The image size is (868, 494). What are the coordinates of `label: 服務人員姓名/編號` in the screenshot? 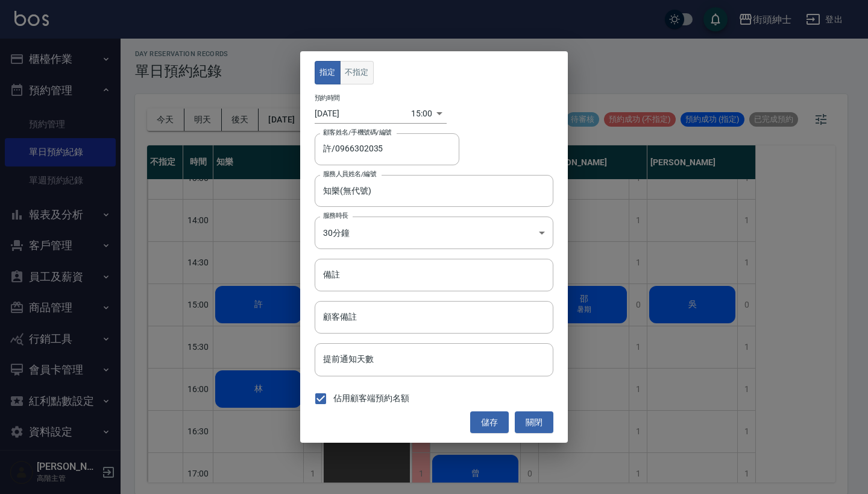 It's located at (350, 174).